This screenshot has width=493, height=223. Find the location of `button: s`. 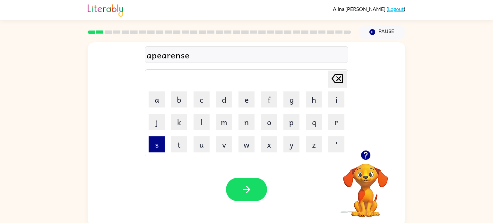

button: s is located at coordinates (157, 144).